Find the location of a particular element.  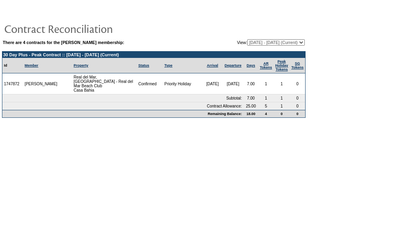

a: Type is located at coordinates (168, 66).